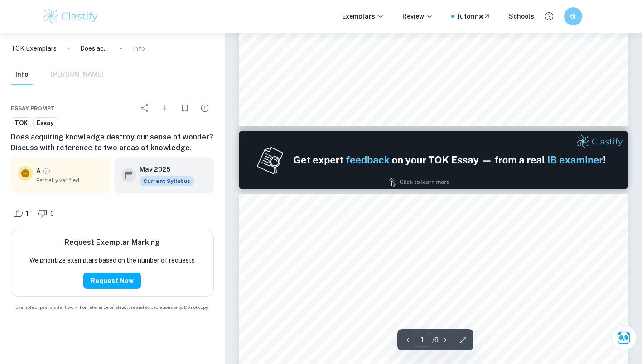  What do you see at coordinates (167, 181) in the screenshot?
I see `span: Current Syllabus` at bounding box center [167, 181].